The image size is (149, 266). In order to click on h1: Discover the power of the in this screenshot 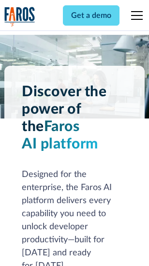, I will do `click(74, 118)`.